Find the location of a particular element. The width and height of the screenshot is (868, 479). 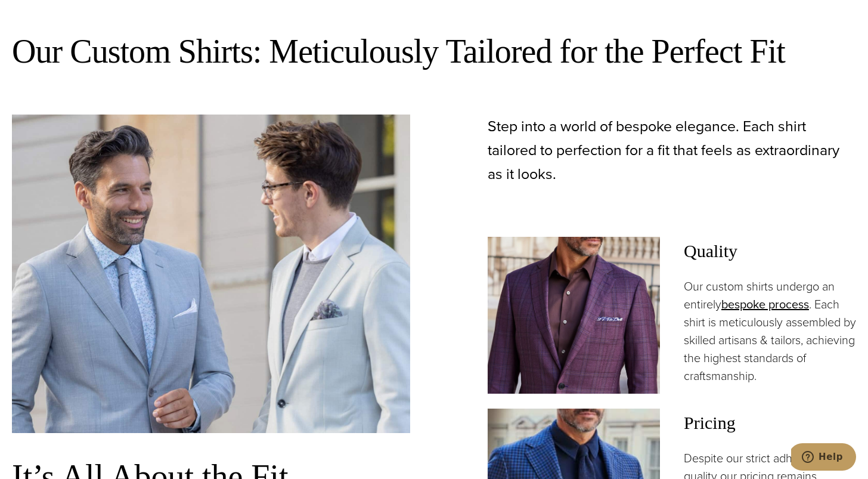

img: Client wearing brown open collared dress shirt under bespoke blazer. is located at coordinates (573, 315).